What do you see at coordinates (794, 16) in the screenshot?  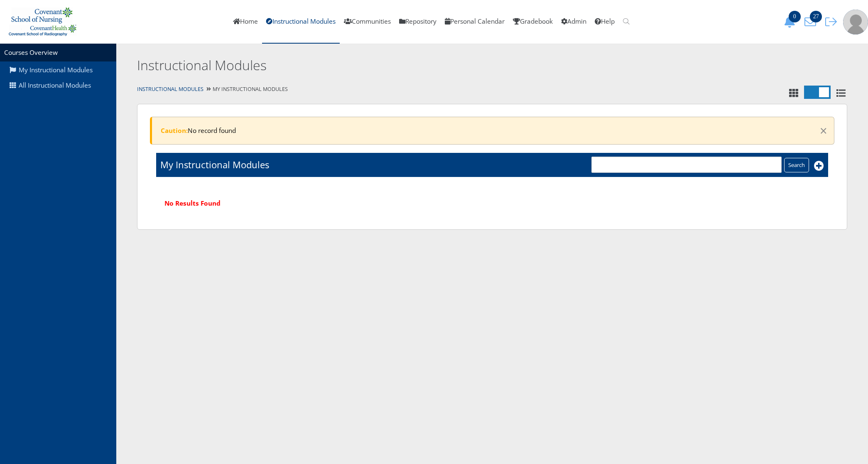 I see `span: 0` at bounding box center [794, 16].